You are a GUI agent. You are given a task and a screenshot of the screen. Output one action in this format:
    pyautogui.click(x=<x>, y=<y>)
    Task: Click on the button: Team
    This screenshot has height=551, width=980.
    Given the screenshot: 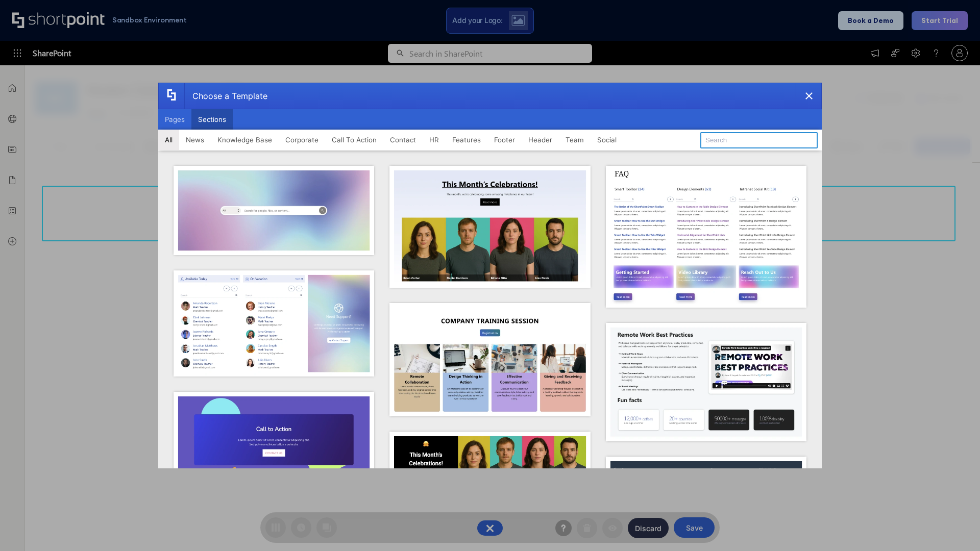 What is the action you would take?
    pyautogui.click(x=575, y=140)
    